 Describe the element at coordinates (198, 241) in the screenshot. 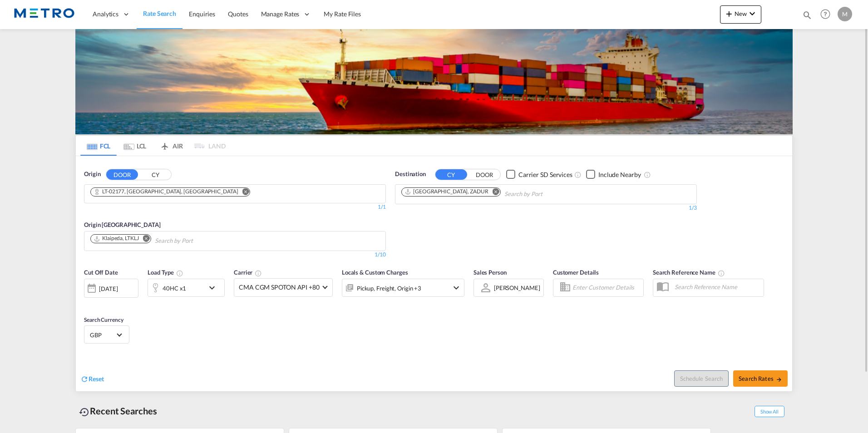

I see `input: Search by Port` at that location.